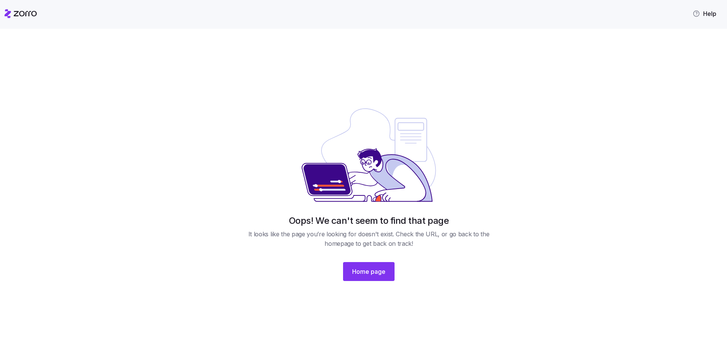 This screenshot has width=727, height=345. What do you see at coordinates (369, 271) in the screenshot?
I see `button: Home page` at bounding box center [369, 271].